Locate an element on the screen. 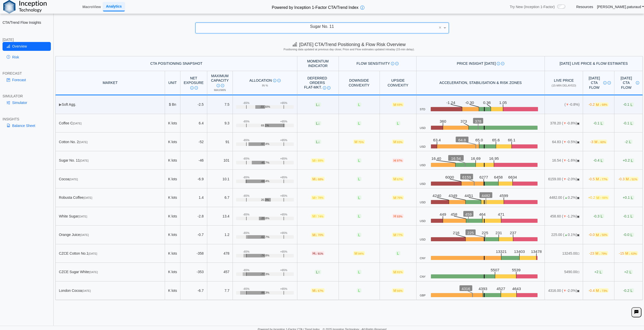 This screenshot has height=330, width=644. span: -57.4% is located at coordinates (265, 144).